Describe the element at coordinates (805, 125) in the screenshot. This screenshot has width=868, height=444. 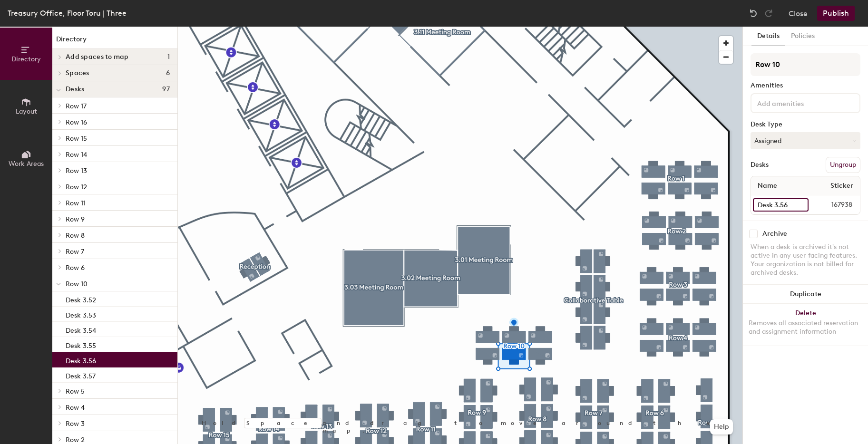
I see `div: Desk Type` at that location.